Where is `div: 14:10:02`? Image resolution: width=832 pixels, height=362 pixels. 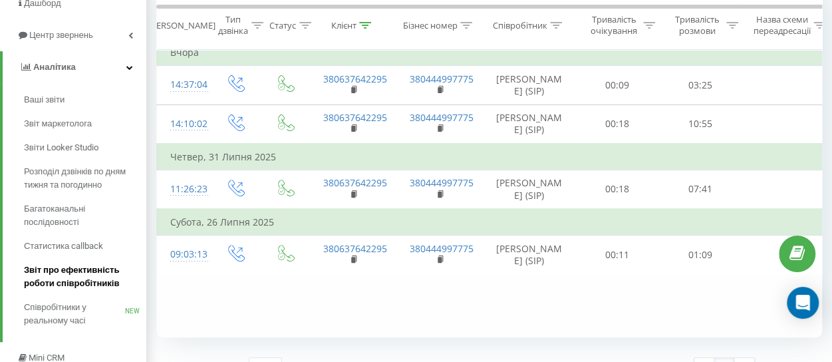 div: 14:10:02 is located at coordinates (184, 124).